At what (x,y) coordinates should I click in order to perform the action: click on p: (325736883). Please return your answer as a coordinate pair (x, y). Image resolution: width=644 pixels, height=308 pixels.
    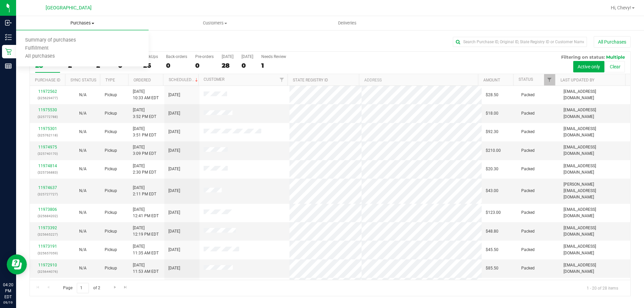
    Looking at the image, I should click on (47, 172).